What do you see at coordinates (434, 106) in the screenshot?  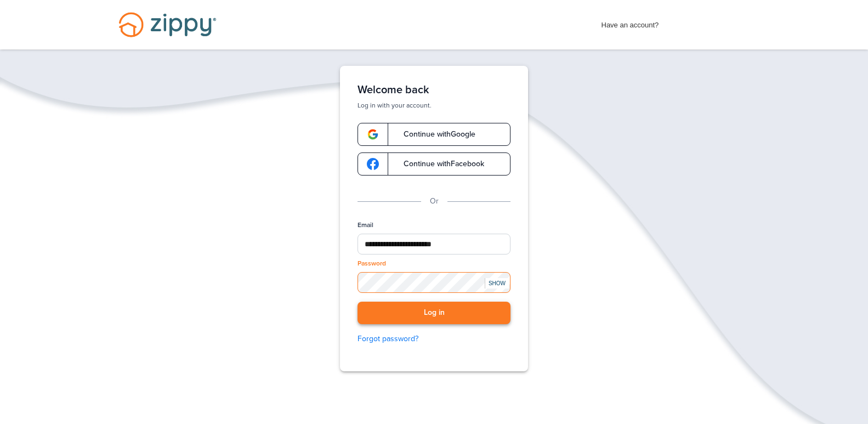 I see `p: Log in with your account.` at bounding box center [434, 106].